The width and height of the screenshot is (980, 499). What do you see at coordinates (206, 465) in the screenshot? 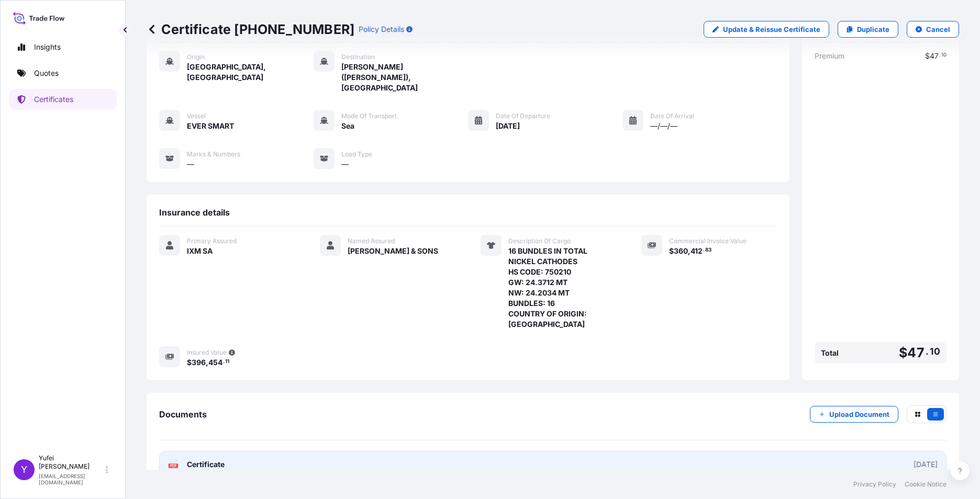
I see `span: Certificate` at bounding box center [206, 465].